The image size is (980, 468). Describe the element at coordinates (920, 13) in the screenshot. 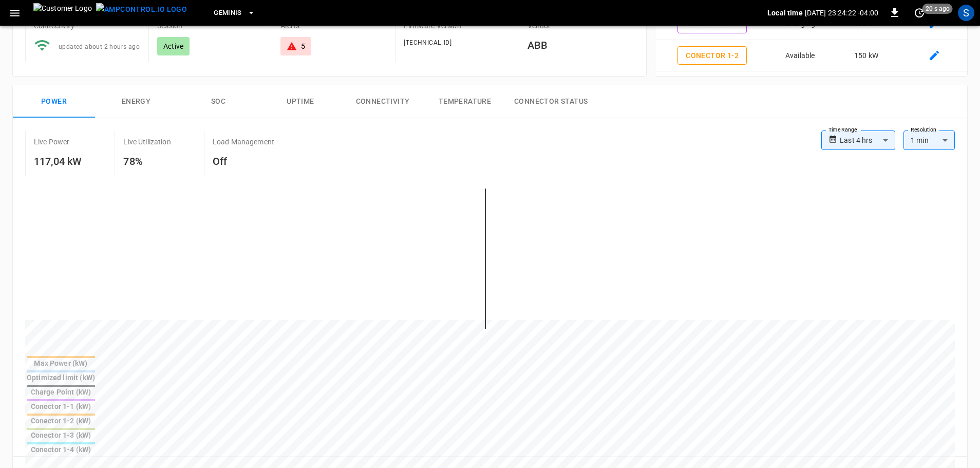

I see `button: set refresh interval` at that location.